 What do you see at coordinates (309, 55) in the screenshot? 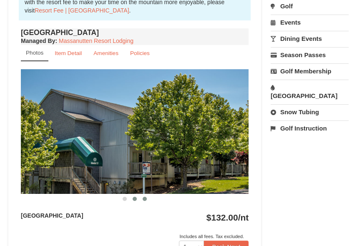
I see `a: Season Passes` at bounding box center [309, 55].